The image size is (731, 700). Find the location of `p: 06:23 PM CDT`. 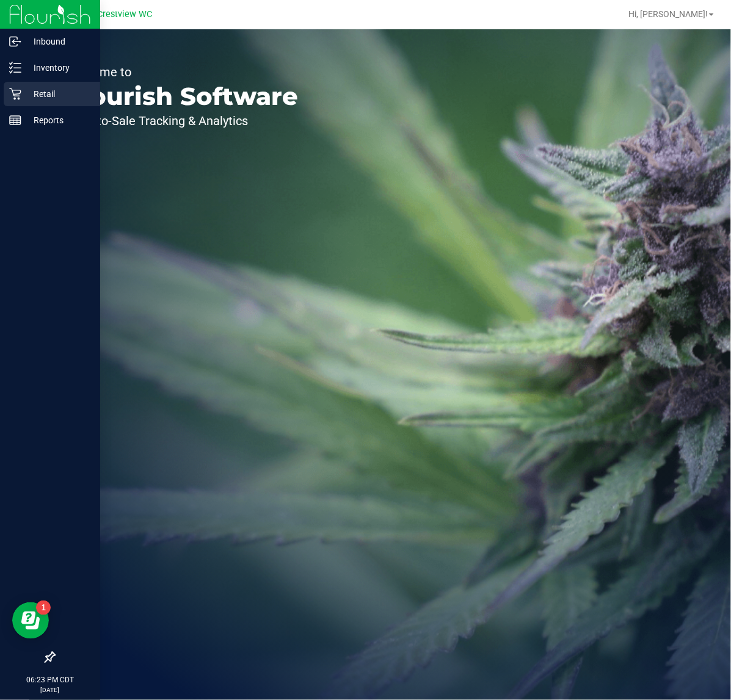

p: 06:23 PM CDT is located at coordinates (50, 680).